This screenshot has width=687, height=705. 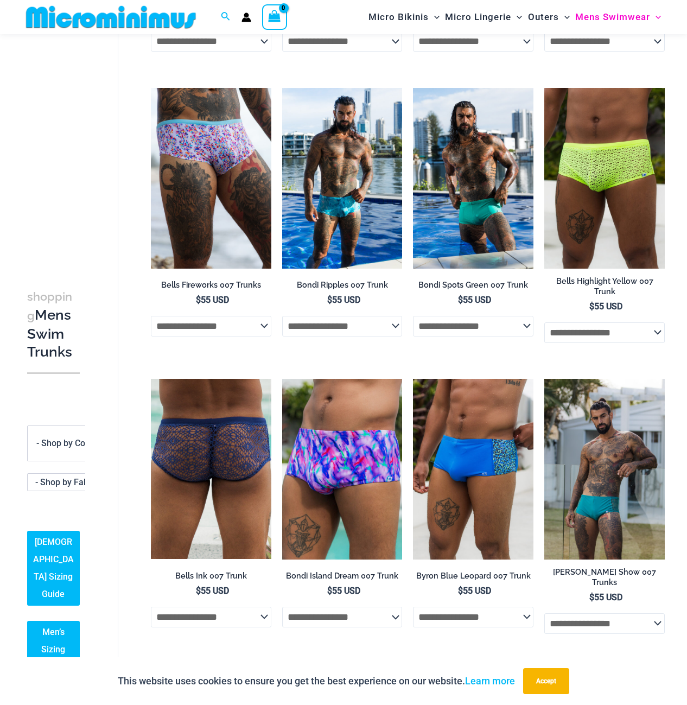 I want to click on a: Bells Highlight Yellow 007 Trunk, so click(x=605, y=288).